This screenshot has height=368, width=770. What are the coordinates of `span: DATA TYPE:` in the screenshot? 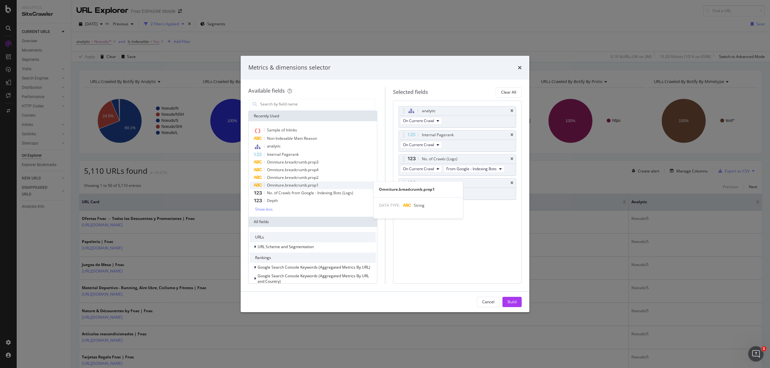 It's located at (389, 205).